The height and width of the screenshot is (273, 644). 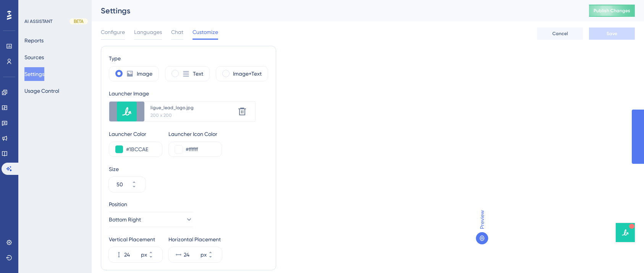 I want to click on div: Launcher Color, so click(x=136, y=134).